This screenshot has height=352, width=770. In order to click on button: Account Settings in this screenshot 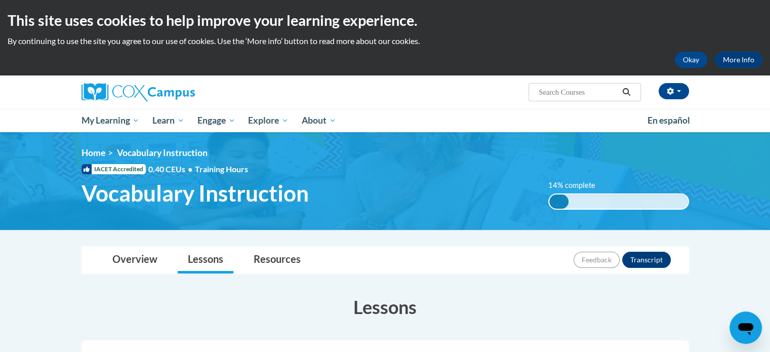, I will do `click(674, 91)`.